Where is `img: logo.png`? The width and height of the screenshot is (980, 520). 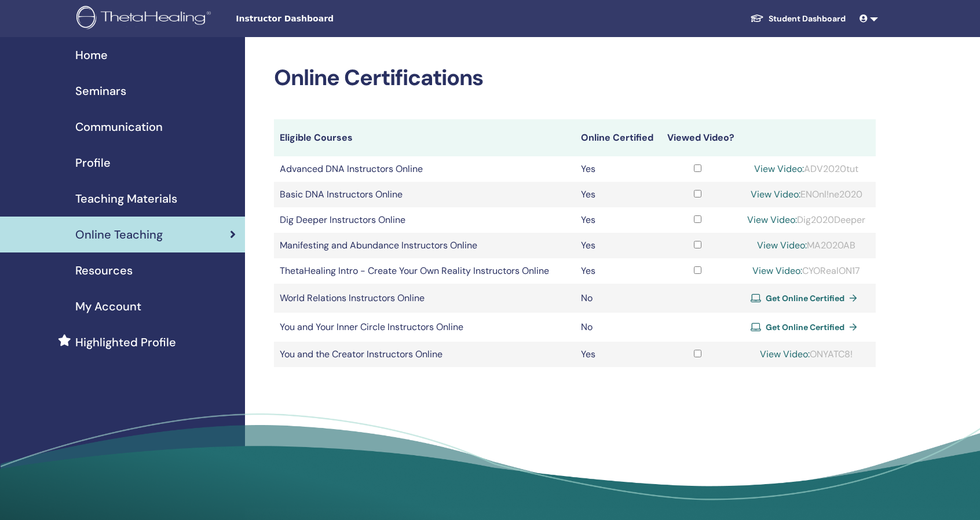 img: logo.png is located at coordinates (145, 19).